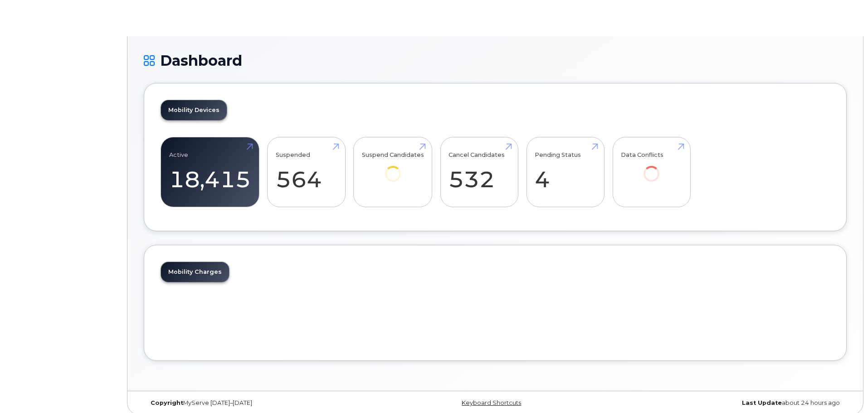 The height and width of the screenshot is (413, 868). Describe the element at coordinates (491, 403) in the screenshot. I see `a: Keyboard Shortcuts` at that location.